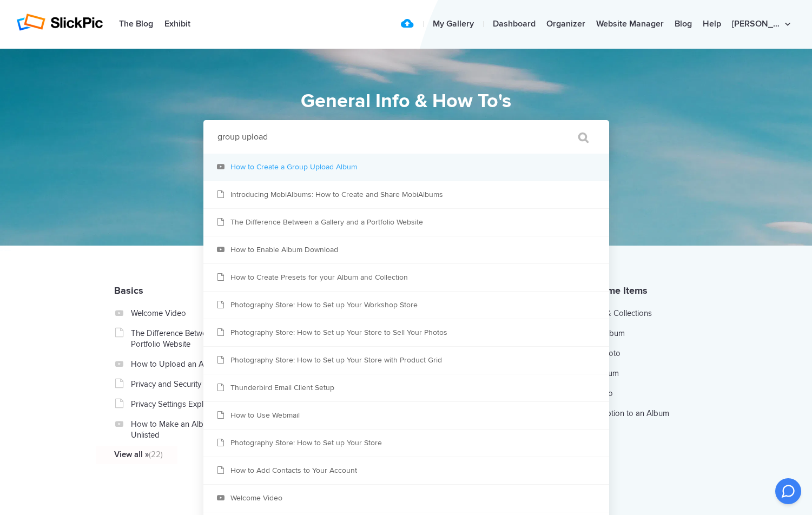  I want to click on a: Photography Store: How to Set up Your Store with Product Grid, so click(406, 360).